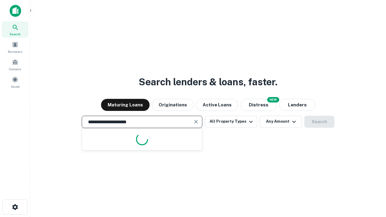 The width and height of the screenshot is (386, 217). I want to click on button: All Property Types, so click(231, 122).